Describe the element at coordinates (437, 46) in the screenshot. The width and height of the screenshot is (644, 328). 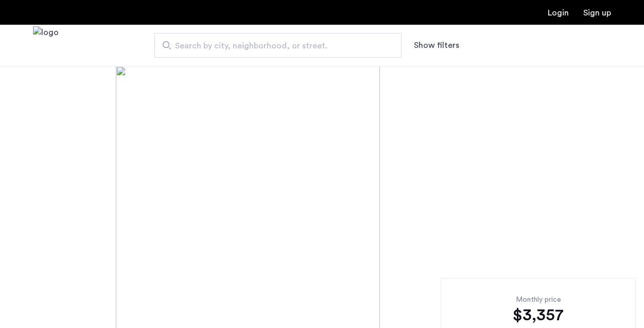
I see `button: Show or hide filters` at that location.